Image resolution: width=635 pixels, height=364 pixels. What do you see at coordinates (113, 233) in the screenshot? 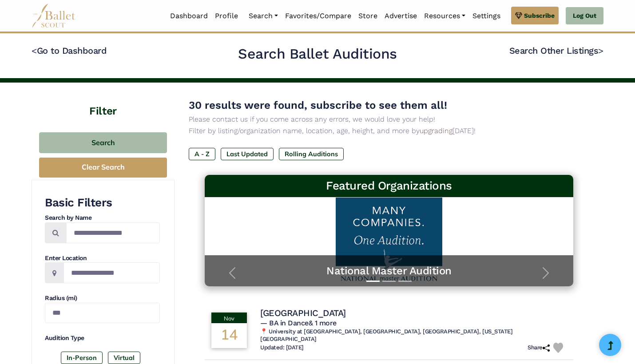
I see `input: Search by names...` at bounding box center [113, 233].